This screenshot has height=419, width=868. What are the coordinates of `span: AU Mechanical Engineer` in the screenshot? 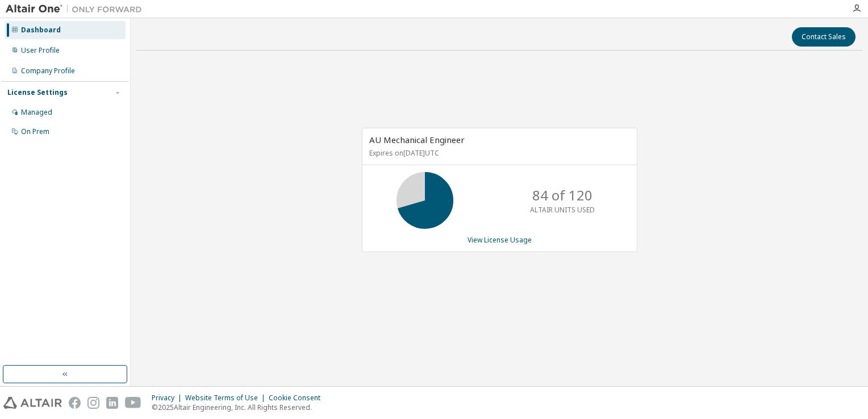 It's located at (417, 139).